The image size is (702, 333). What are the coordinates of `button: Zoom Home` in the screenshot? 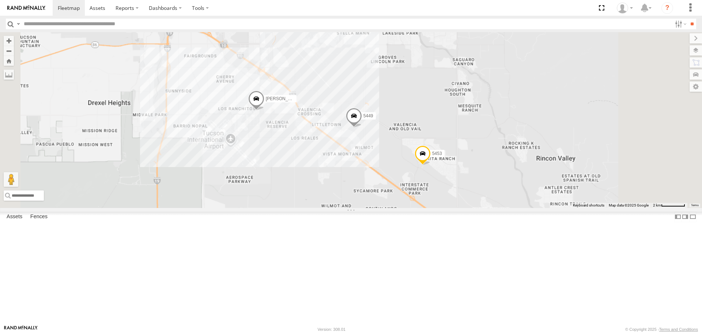 It's located at (9, 61).